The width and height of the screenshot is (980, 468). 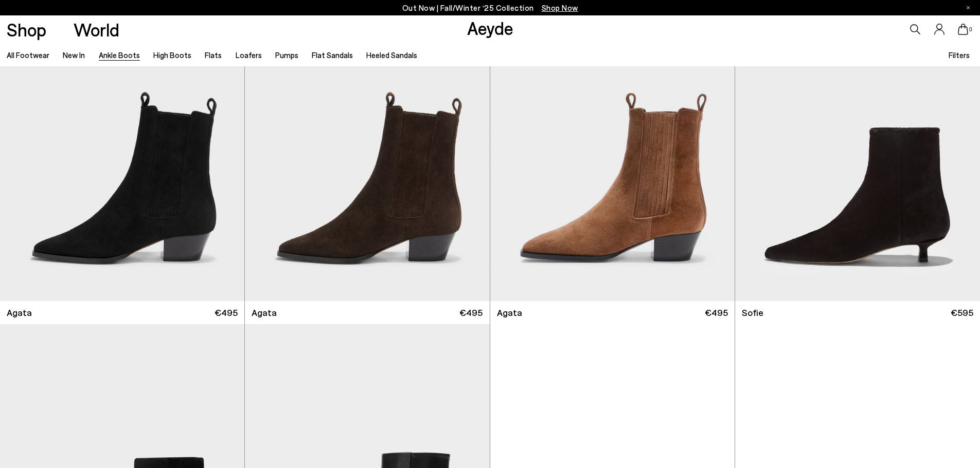 I want to click on a: All Footwear, so click(x=28, y=55).